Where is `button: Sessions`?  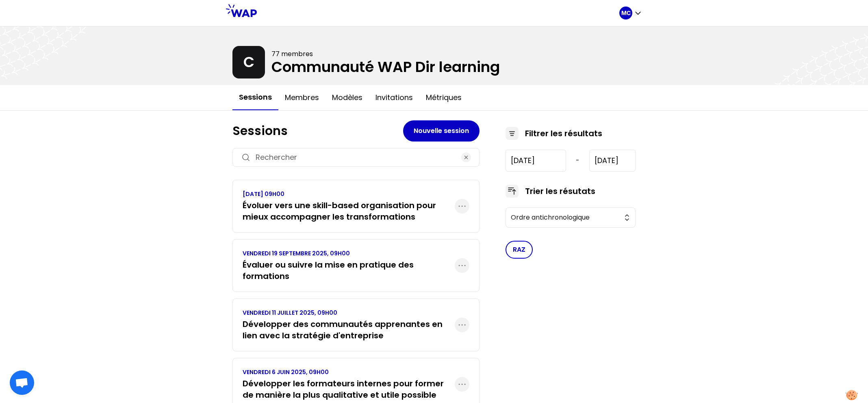 button: Sessions is located at coordinates (255, 97).